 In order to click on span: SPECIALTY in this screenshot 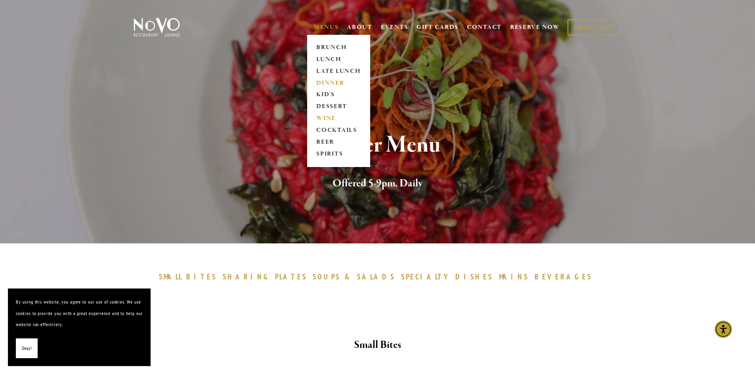, I will do `click(426, 277)`.